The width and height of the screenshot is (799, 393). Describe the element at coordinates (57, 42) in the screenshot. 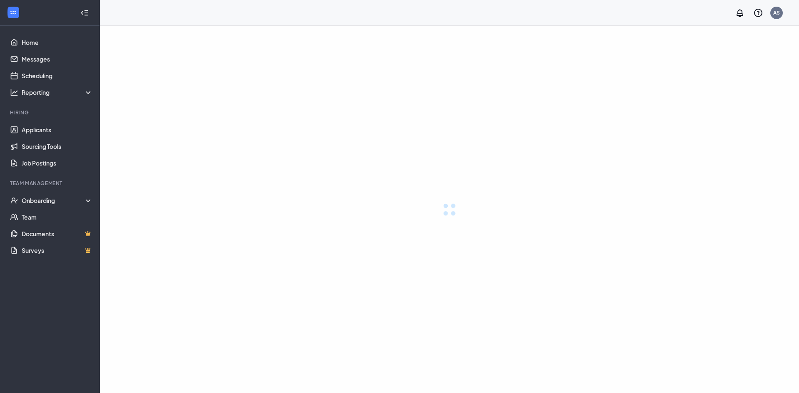

I see `a: Home` at that location.